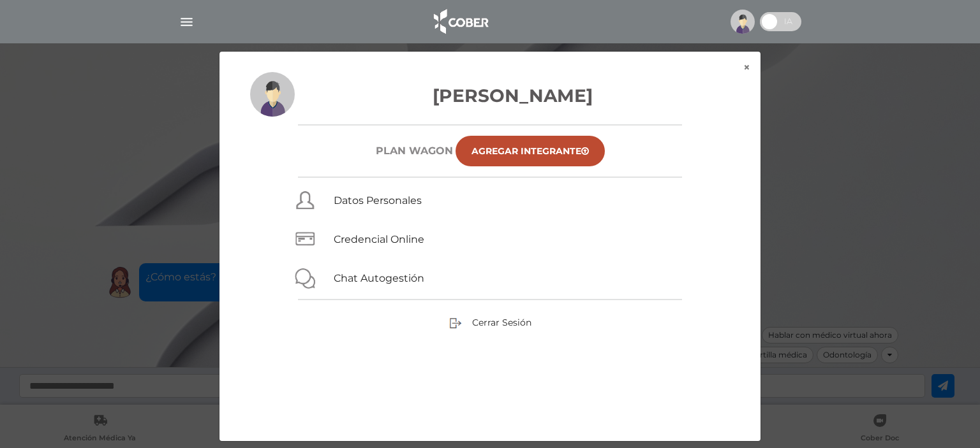 Image resolution: width=980 pixels, height=448 pixels. Describe the element at coordinates (501, 322) in the screenshot. I see `span: Cerrar Sesión` at that location.